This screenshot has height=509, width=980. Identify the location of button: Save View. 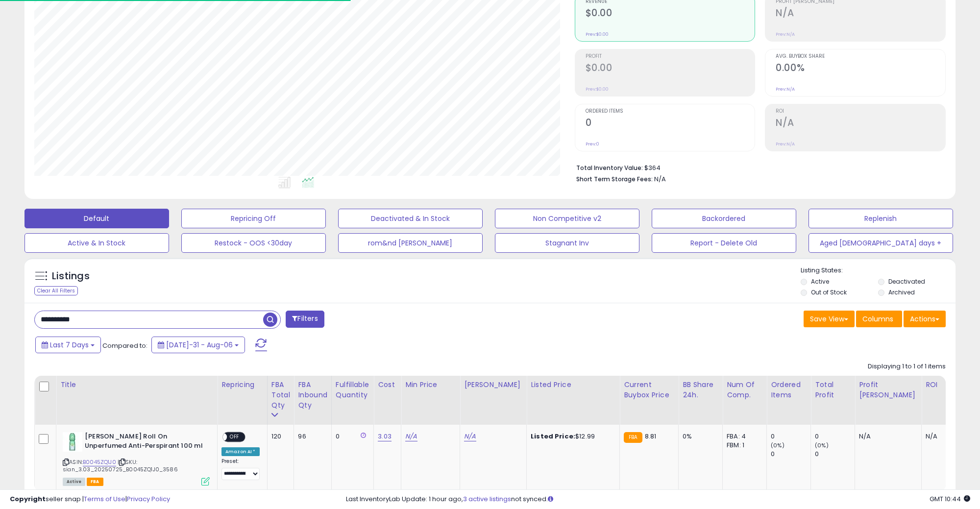
(829, 319).